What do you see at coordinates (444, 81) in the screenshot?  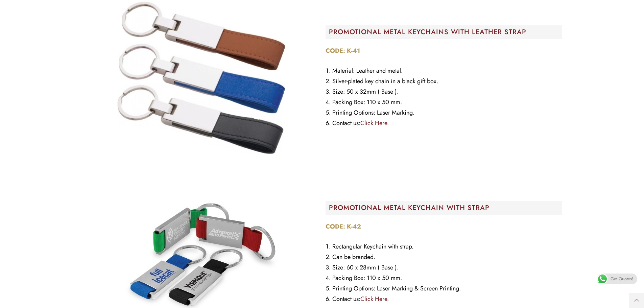 I see `li: Silver-plated key chain in a black gift box.` at bounding box center [444, 81].